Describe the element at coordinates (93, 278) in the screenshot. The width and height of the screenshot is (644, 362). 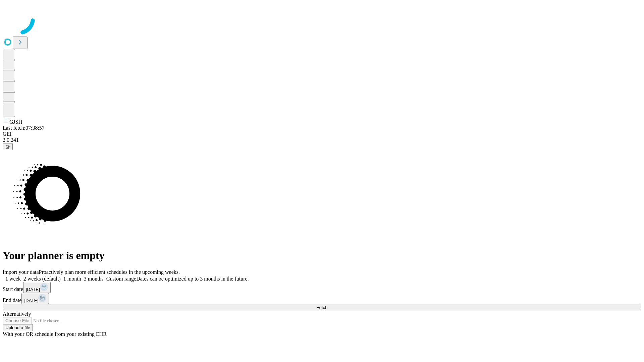
I see `span: 3 months` at that location.